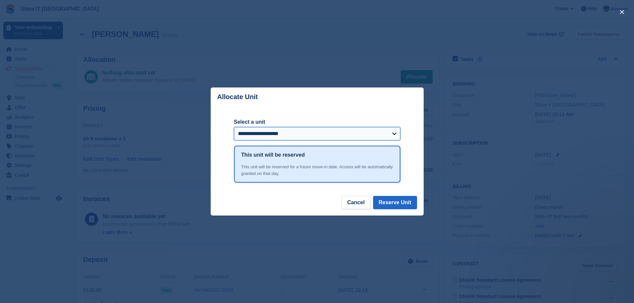 This screenshot has height=303, width=634. What do you see at coordinates (395, 203) in the screenshot?
I see `button: Reserve Unit` at bounding box center [395, 203].